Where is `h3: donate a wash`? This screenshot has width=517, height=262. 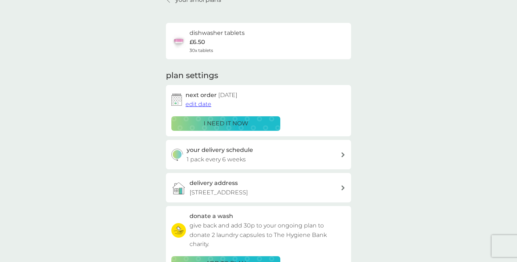 h3: donate a wash is located at coordinates (211, 216).